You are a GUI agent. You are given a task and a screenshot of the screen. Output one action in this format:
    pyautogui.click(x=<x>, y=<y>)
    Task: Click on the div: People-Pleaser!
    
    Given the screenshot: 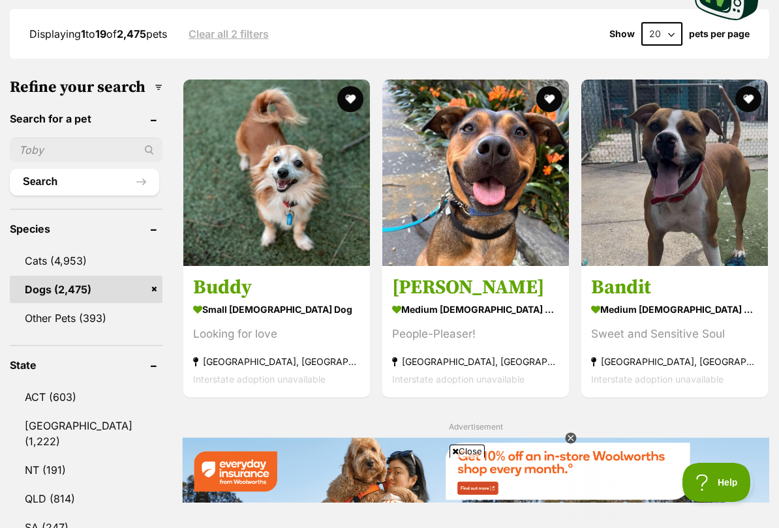 What is the action you would take?
    pyautogui.click(x=475, y=335)
    